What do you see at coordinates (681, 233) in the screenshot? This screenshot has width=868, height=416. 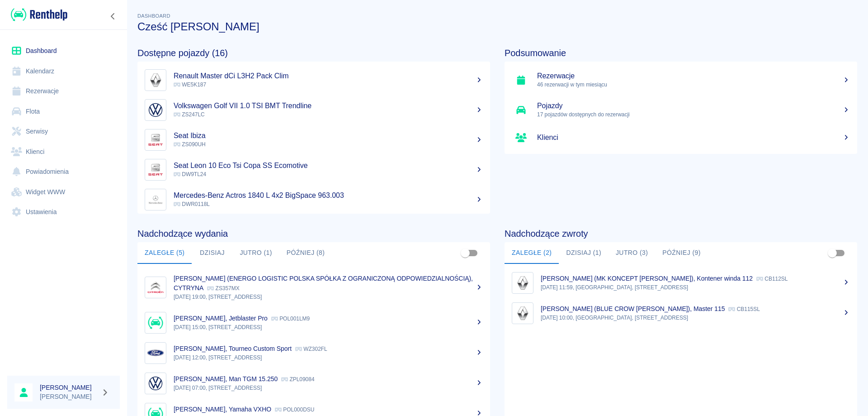 I see `h4: Nadchodzące zwroty` at bounding box center [681, 233].